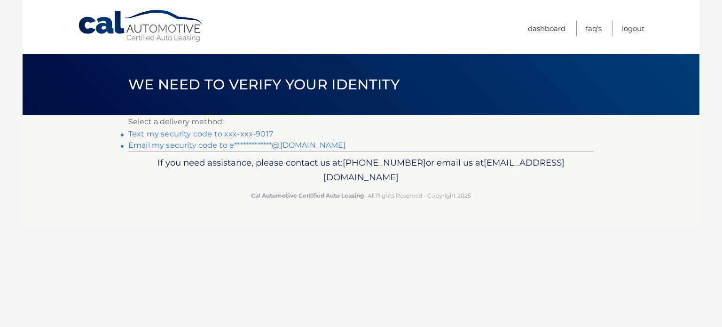 Image resolution: width=722 pixels, height=327 pixels. Describe the element at coordinates (361, 170) in the screenshot. I see `p: If you need assistance, please contact us at: or email us at` at that location.